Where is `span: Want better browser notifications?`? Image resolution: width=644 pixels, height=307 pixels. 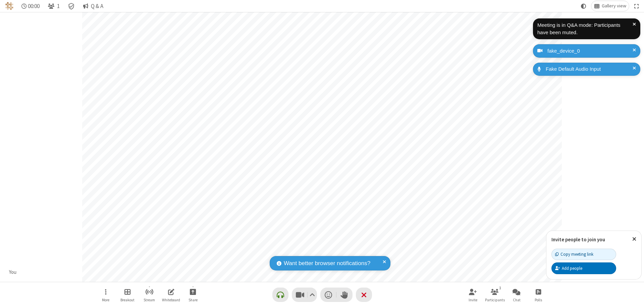 span: Want better browser notifications? is located at coordinates (327, 263).